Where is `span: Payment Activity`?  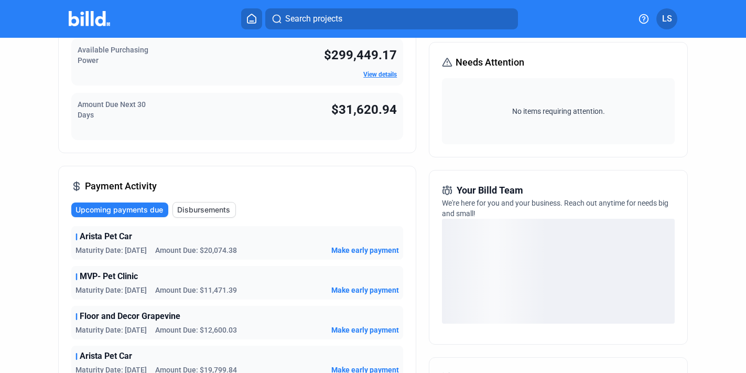 span: Payment Activity is located at coordinates (121, 186).